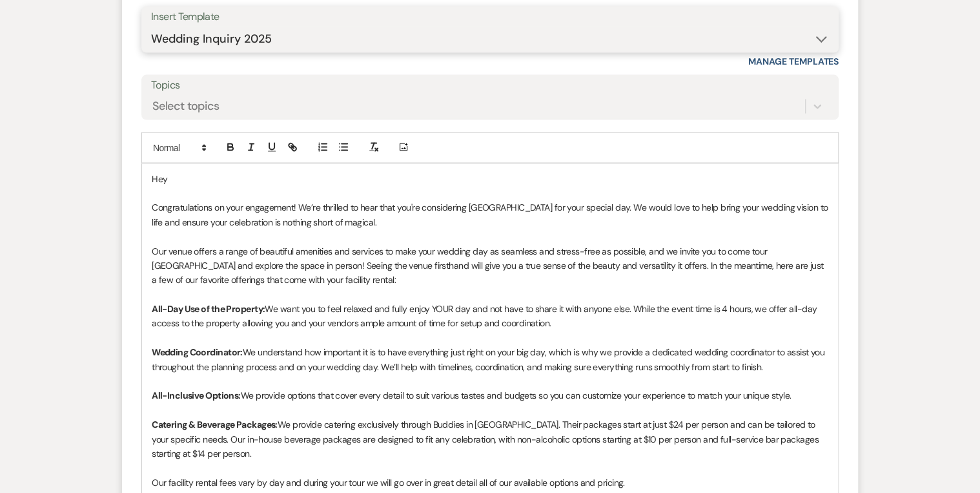 The height and width of the screenshot is (493, 980). Describe the element at coordinates (490, 214) in the screenshot. I see `p: Congratulations on your engagement! We’re thrilled to hear that you're considering [GEOGRAPHIC_DA...` at that location.